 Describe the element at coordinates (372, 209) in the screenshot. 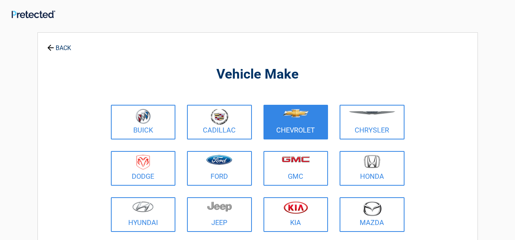

I see `img: mazda` at that location.